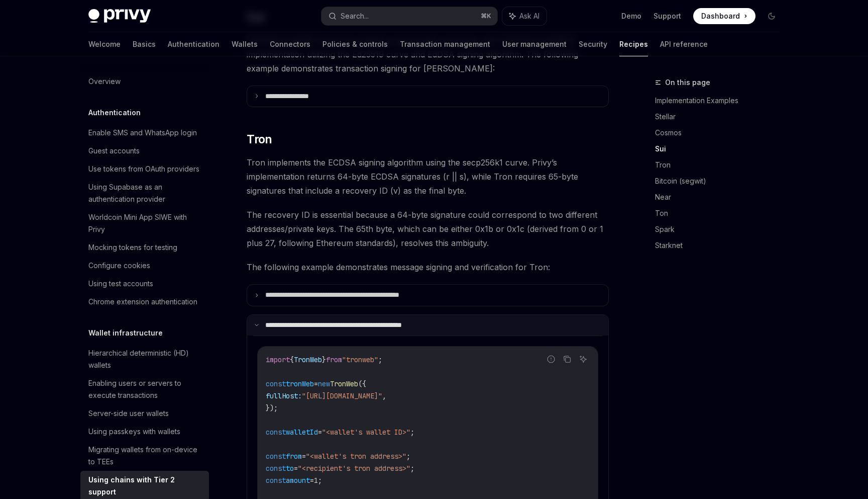  I want to click on span: Ask AI, so click(529, 16).